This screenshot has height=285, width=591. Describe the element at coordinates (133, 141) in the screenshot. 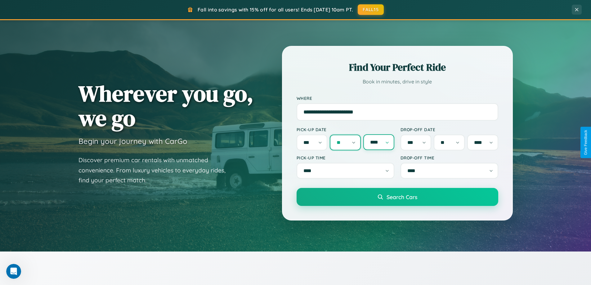

I see `h3: Begin your journey with CarGo` at that location.